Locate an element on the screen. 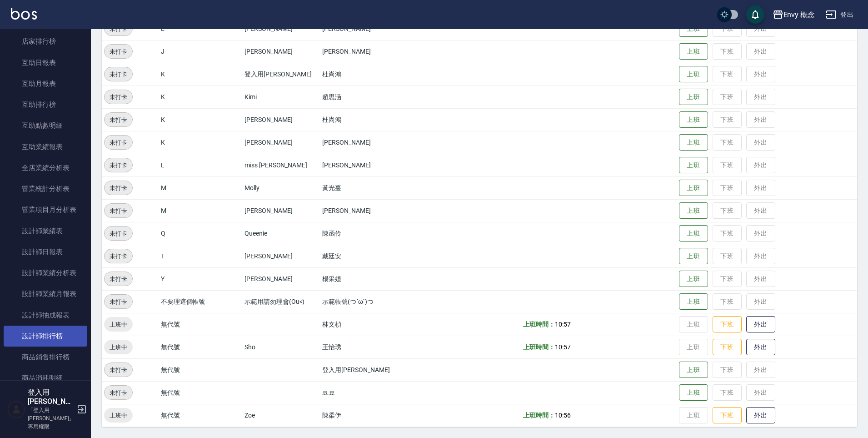 The image size is (868, 438). div: Envy 概念 is located at coordinates (800, 15).